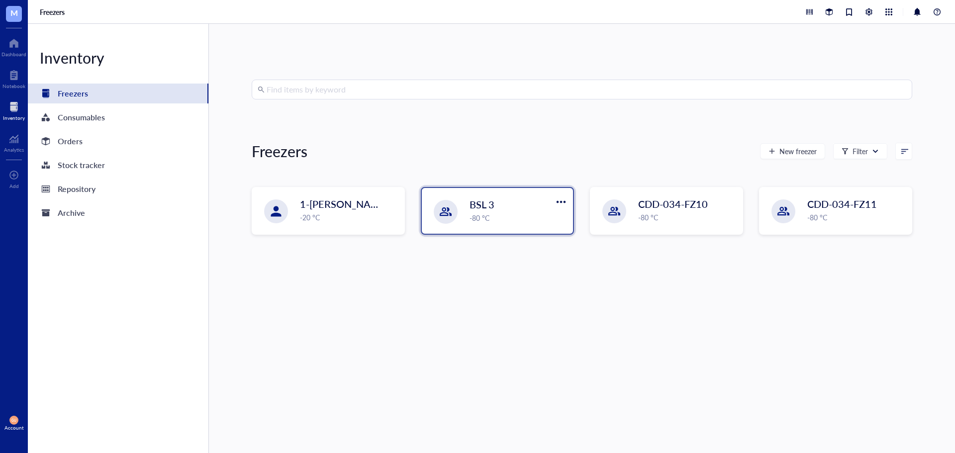 The width and height of the screenshot is (955, 453). I want to click on div: Analytics, so click(14, 150).